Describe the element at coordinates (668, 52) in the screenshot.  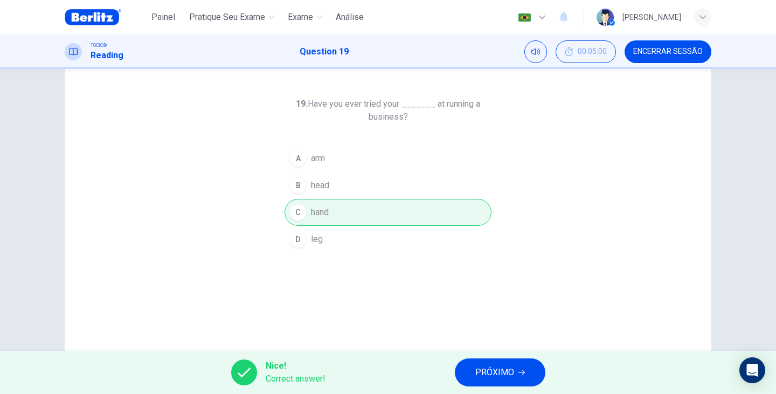
I see `span: Encerrar Sessão` at that location.